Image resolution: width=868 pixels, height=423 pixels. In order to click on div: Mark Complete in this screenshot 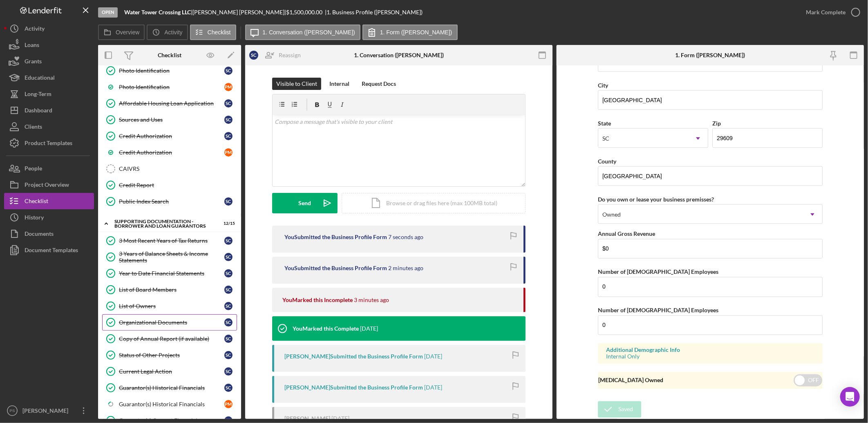, I will do `click(826, 13)`.